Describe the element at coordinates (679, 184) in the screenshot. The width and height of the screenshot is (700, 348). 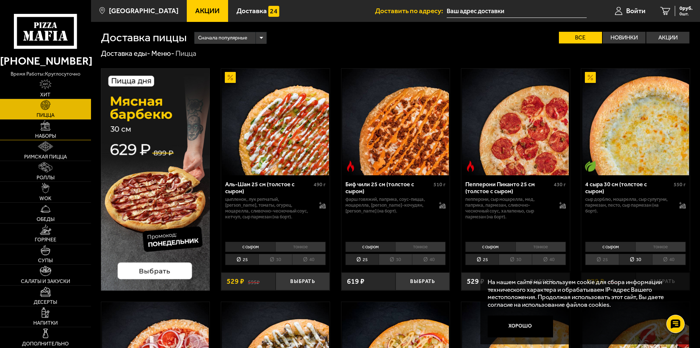
I see `span: 550 г` at that location.